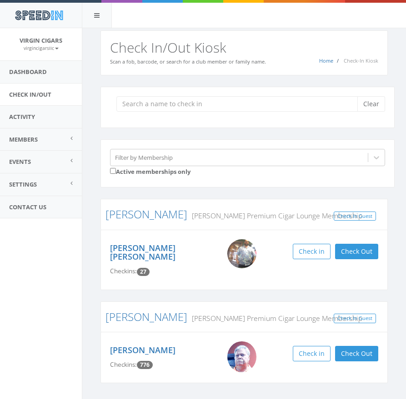 The image size is (406, 399). What do you see at coordinates (240, 104) in the screenshot?
I see `input: Search a name to check in` at bounding box center [240, 104].